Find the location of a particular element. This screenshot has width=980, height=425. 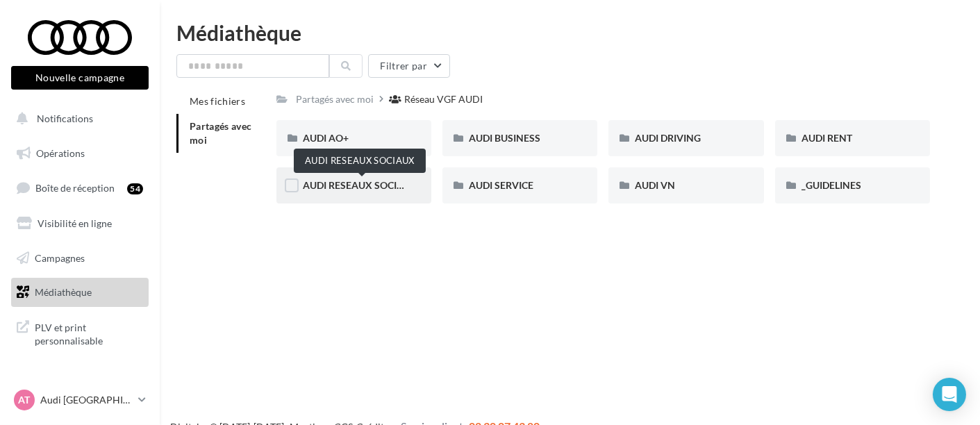

div: AUDI RESEAUX SOCIAUX is located at coordinates (360, 160).